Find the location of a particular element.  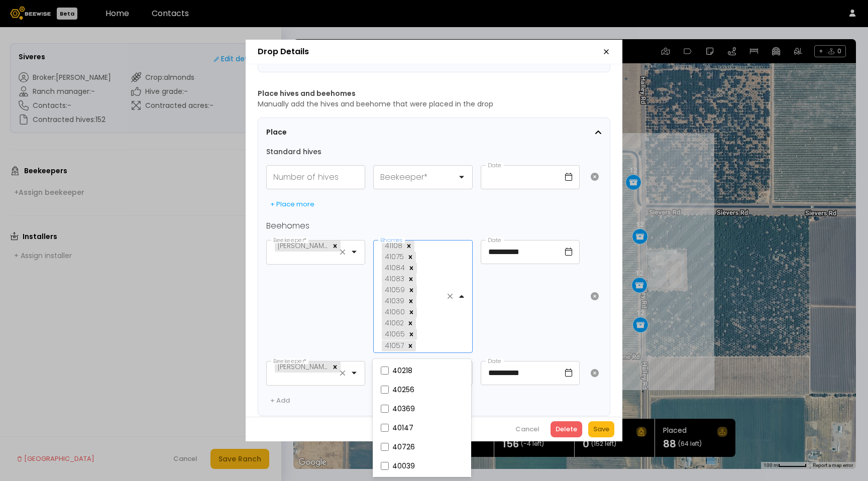

div: Remove 41057 is located at coordinates (411, 346).